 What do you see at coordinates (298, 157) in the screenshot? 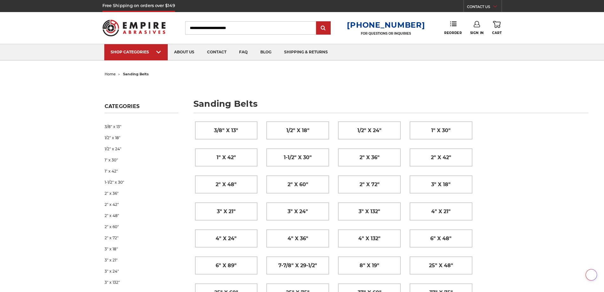
I see `span: 1-1/2" x 30"` at bounding box center [298, 157].